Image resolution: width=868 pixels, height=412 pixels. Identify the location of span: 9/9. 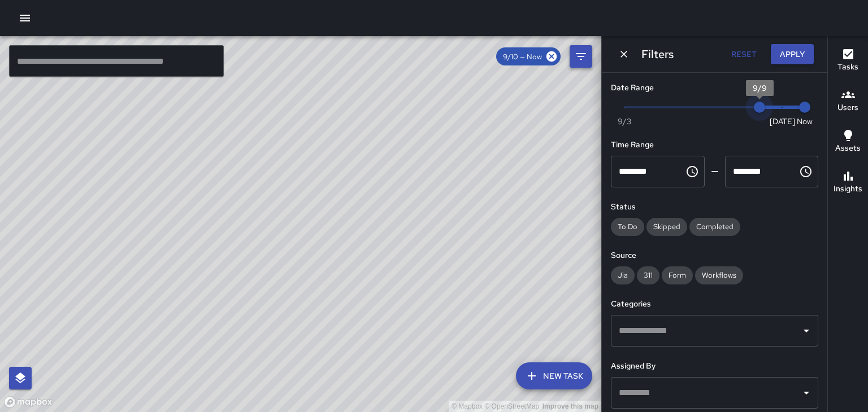
(760, 88).